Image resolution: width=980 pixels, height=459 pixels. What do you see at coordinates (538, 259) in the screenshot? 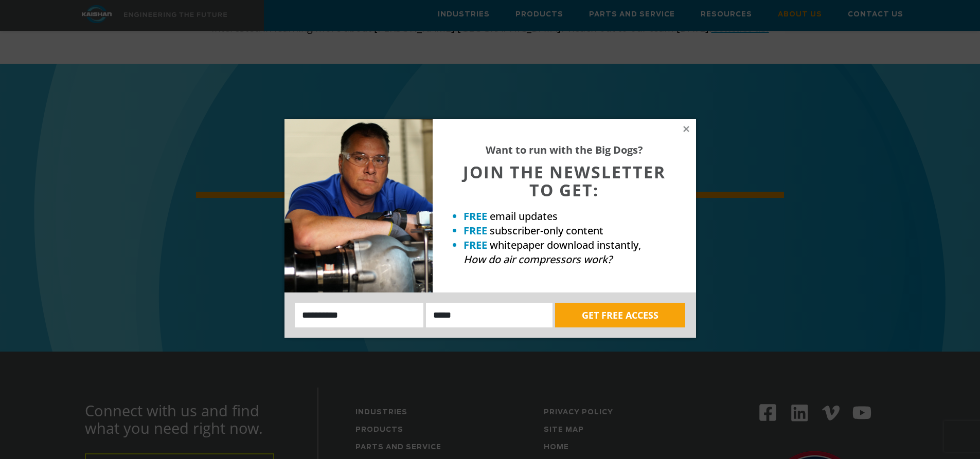
I see `em: How do air compressors work?` at bounding box center [538, 259].